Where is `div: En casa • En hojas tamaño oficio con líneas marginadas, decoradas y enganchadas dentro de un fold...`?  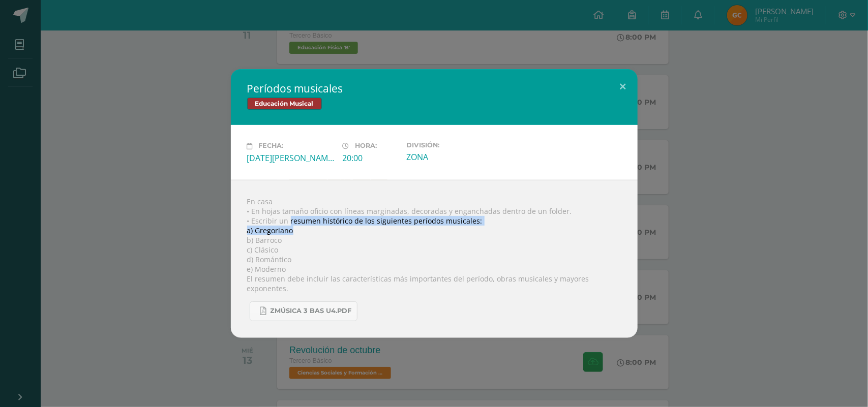
div: En casa • En hojas tamaño oficio con líneas marginadas, decoradas y enganchadas dentro de un fold... is located at coordinates (434, 259).